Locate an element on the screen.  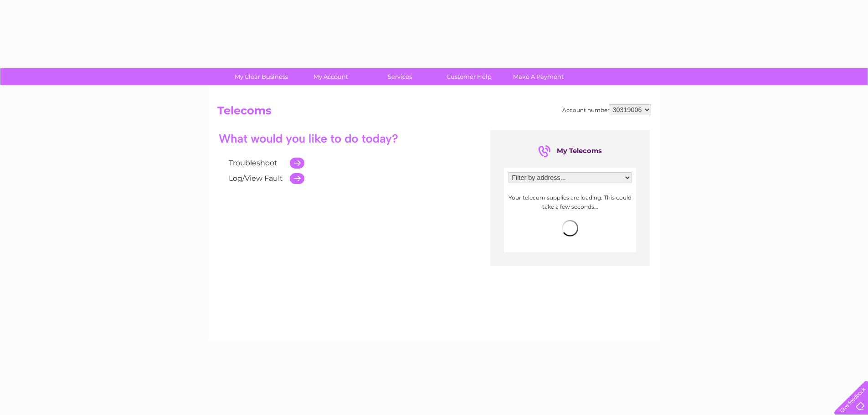
a: My Account is located at coordinates (330, 76).